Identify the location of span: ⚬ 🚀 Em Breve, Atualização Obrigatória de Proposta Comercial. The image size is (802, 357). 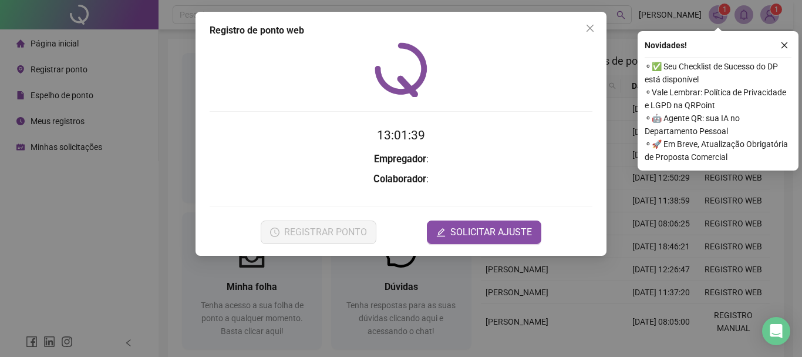
(718, 150).